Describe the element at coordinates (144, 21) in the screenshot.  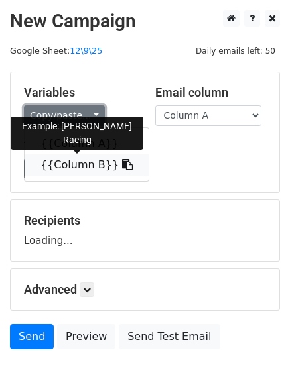
I see `h2: New Campaign` at that location.